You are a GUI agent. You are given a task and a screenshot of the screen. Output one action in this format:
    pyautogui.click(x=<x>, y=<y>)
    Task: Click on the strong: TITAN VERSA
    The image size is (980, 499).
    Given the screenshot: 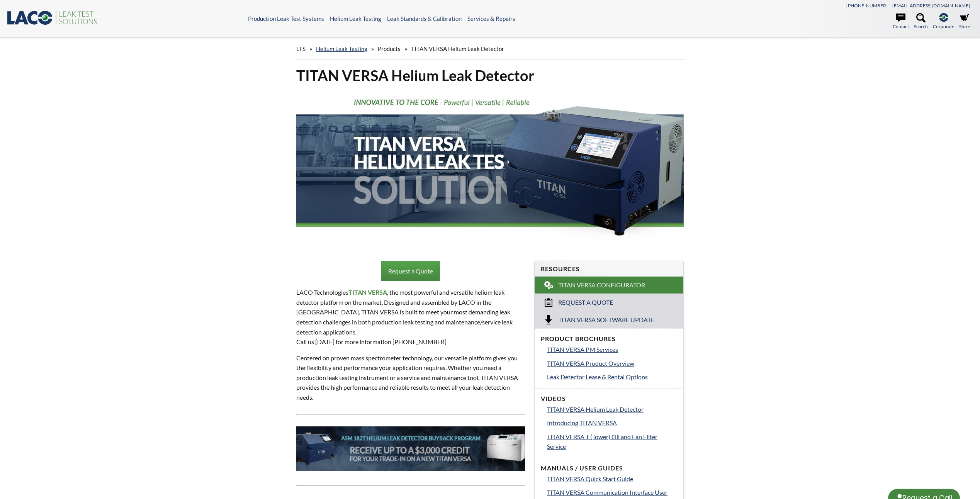 What is the action you would take?
    pyautogui.click(x=368, y=292)
    